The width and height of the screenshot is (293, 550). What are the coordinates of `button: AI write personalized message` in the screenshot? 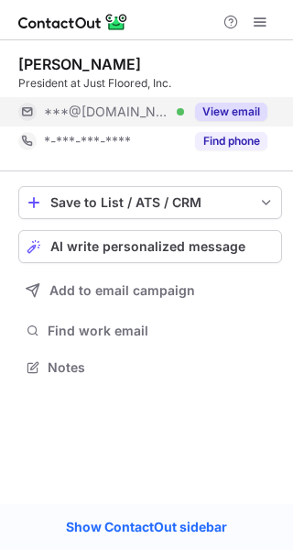 It's located at (150, 247).